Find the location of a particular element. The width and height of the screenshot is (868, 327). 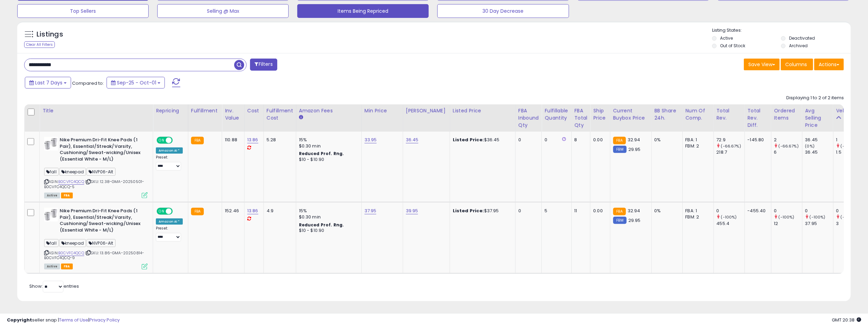

div: $36.45 is located at coordinates (481, 140).